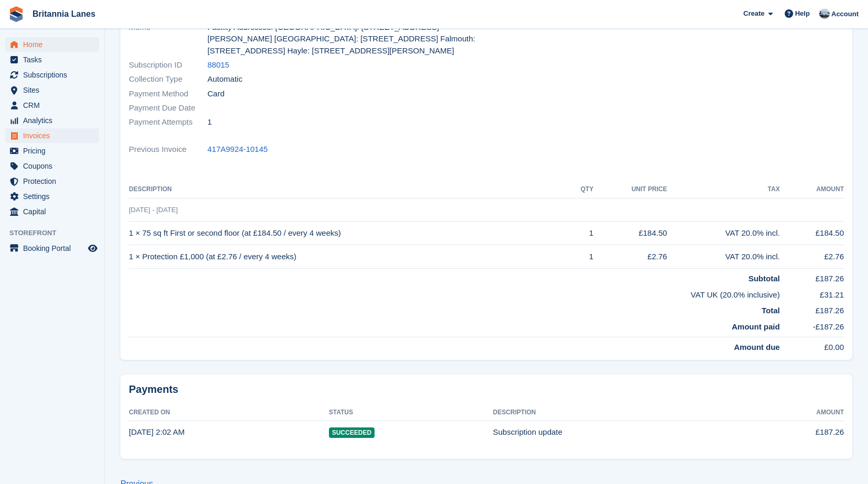 This screenshot has width=868, height=484. Describe the element at coordinates (237, 149) in the screenshot. I see `a: 417A9924-10145` at that location.